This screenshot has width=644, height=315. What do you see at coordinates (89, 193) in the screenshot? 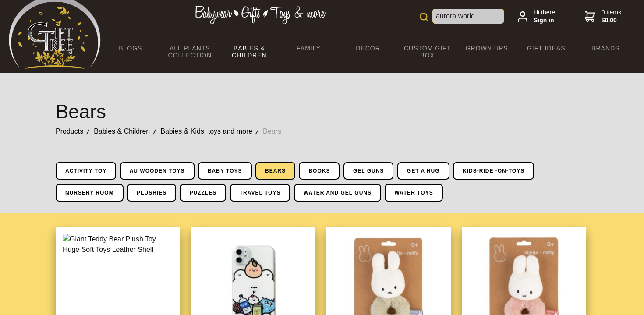
I see `a: Nursery Room` at bounding box center [89, 193].